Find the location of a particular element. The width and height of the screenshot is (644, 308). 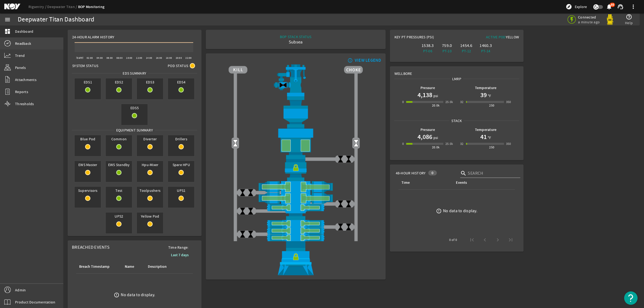

span: Dashboard is located at coordinates (24, 31).